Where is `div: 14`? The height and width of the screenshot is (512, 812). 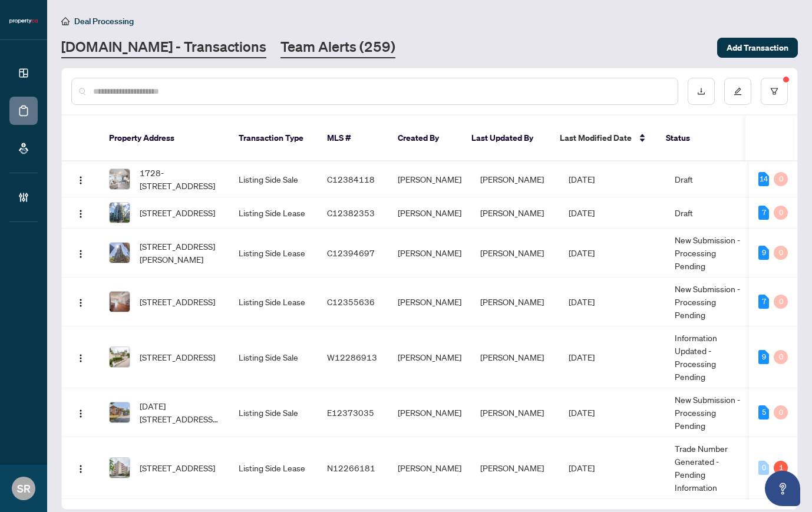 div: 14 is located at coordinates (764, 179).